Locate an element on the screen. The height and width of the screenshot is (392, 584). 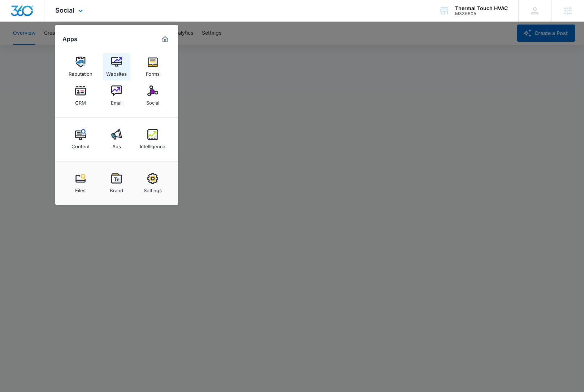
a: Intelligence is located at coordinates (153, 139).